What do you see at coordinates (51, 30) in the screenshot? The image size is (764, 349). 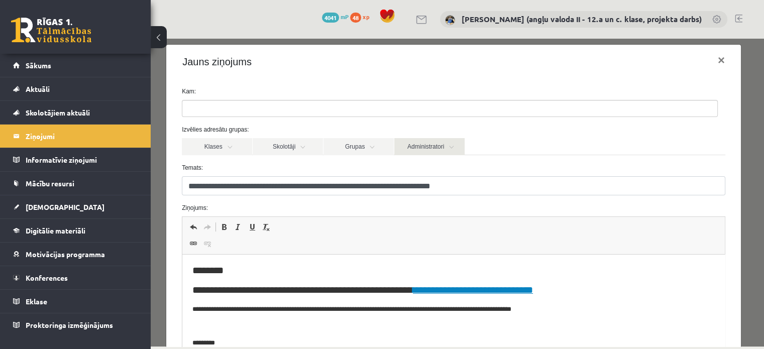 I see `a: Rīgas 1. Tālmācības vidusskola` at bounding box center [51, 30].